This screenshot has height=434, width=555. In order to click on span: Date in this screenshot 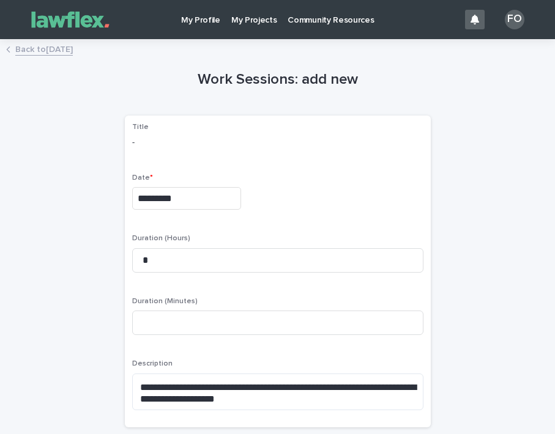, I will do `click(143, 178)`.